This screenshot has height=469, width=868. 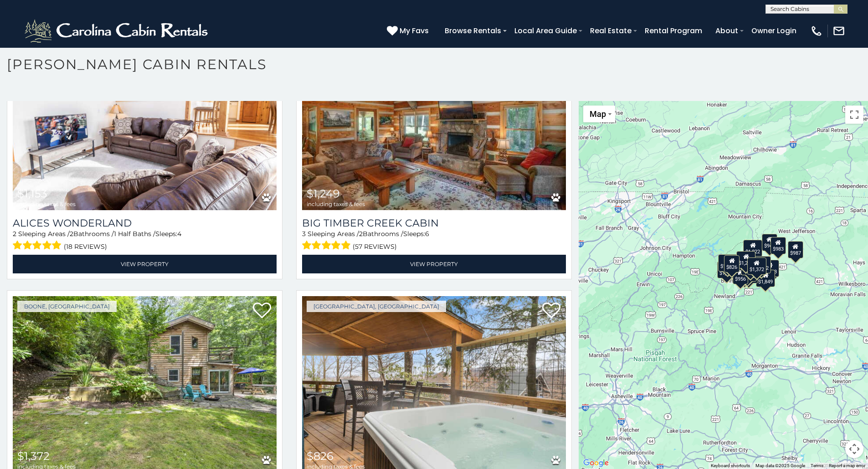 What do you see at coordinates (611, 31) in the screenshot?
I see `a: Real Estate` at bounding box center [611, 31].